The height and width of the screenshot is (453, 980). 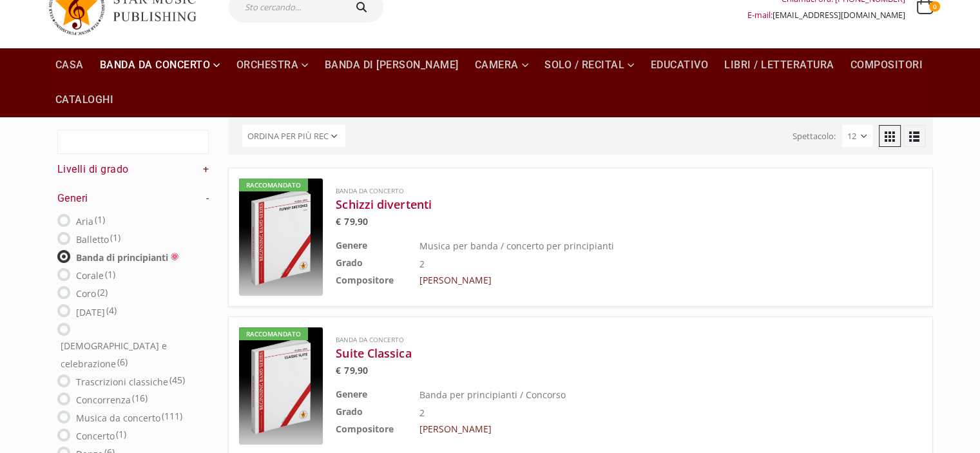 I want to click on font: Banda per principianti / Concorso, so click(x=493, y=395).